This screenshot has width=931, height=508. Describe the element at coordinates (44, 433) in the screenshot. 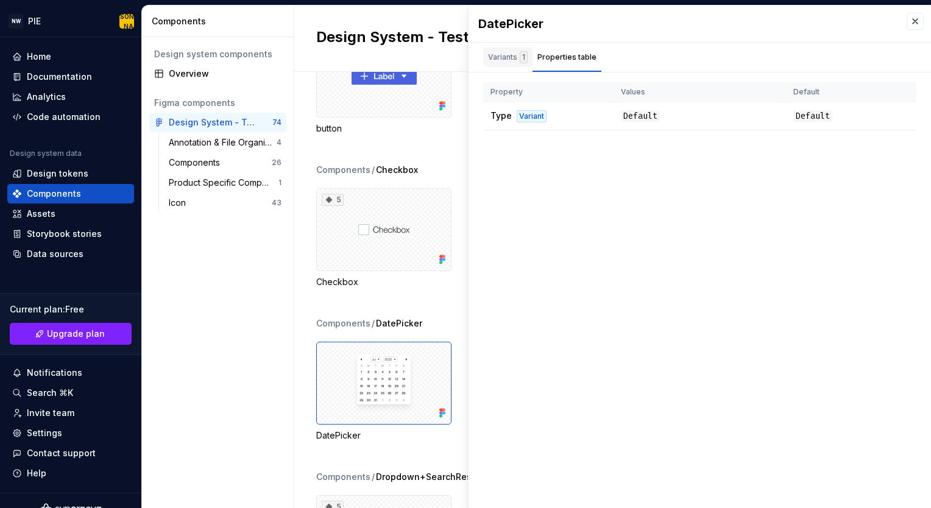

I see `div: Settings` at that location.